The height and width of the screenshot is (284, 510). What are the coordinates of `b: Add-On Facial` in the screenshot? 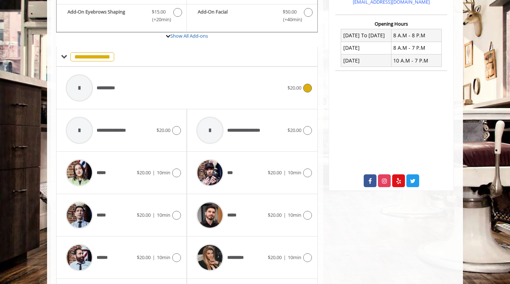 It's located at (237, 16).